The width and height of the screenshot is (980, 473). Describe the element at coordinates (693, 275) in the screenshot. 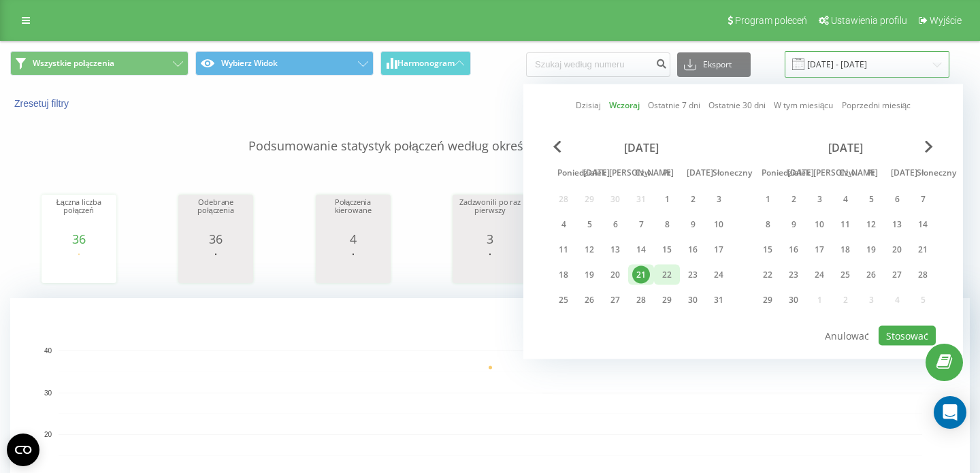

I see `div: Sobota, 23 sierpnia 2025 r.` at that location.